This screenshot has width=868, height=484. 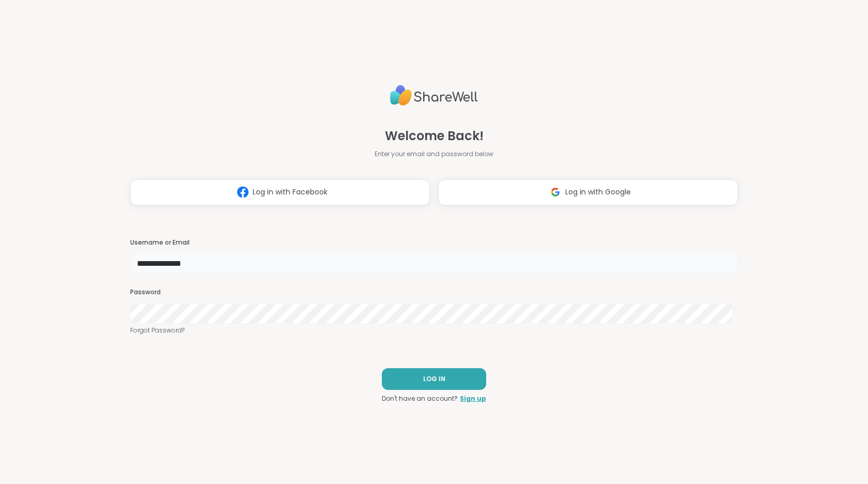 What do you see at coordinates (434, 379) in the screenshot?
I see `span: LOG IN` at bounding box center [434, 379].